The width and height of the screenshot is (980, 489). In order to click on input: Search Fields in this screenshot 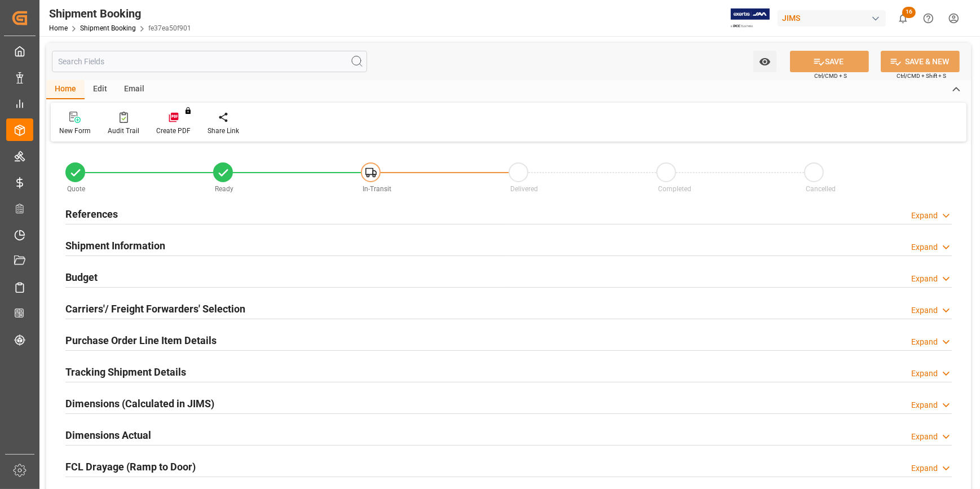, I will do `click(209, 62)`.